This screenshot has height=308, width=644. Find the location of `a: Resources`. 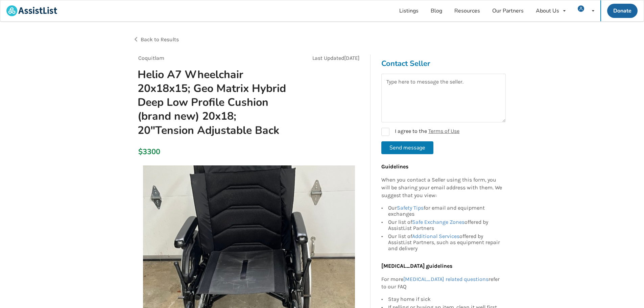

a: Resources is located at coordinates (467, 11).